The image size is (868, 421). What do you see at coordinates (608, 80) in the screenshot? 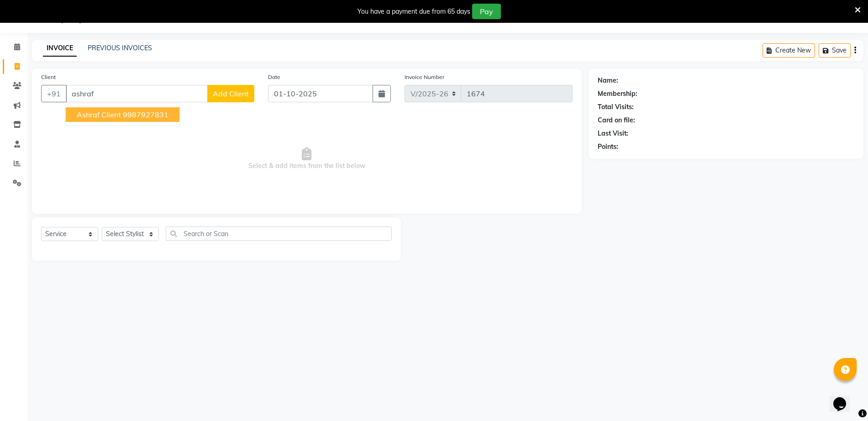
I see `div: Name:` at bounding box center [608, 80].